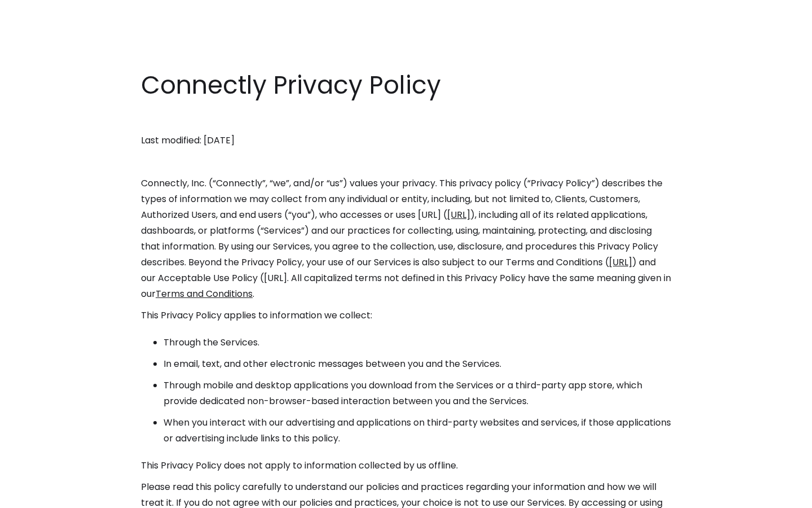 This screenshot has width=812, height=508. I want to click on p: This Privacy Policy applies to information we collect:, so click(406, 316).